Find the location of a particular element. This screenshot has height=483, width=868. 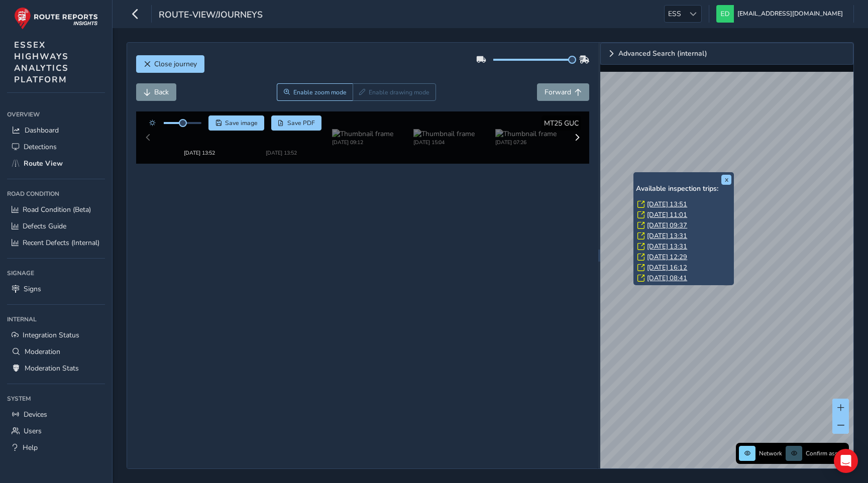

span: MT25 GUC is located at coordinates (561, 123).